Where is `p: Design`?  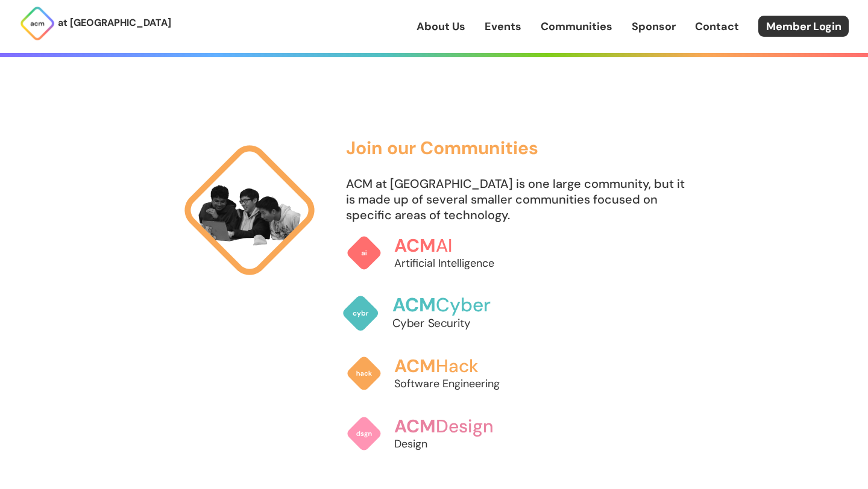 p: Design is located at coordinates (457, 444).